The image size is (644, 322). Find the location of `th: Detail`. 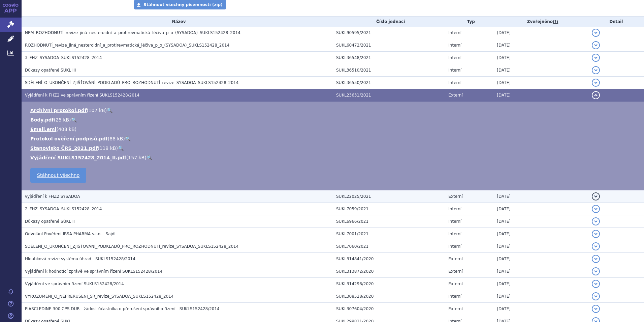

th: Detail is located at coordinates (616, 22).